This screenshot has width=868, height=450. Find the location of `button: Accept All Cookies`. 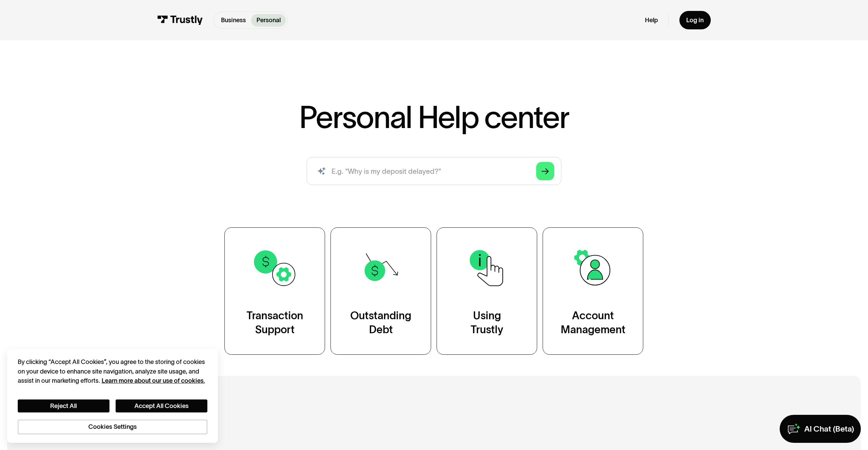

button: Accept All Cookies is located at coordinates (162, 406).